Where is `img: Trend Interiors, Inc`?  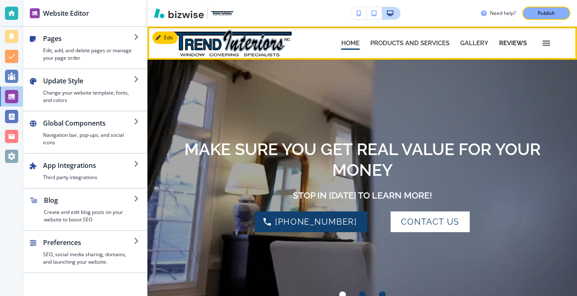
img: Trend Interiors, Inc is located at coordinates (231, 43).